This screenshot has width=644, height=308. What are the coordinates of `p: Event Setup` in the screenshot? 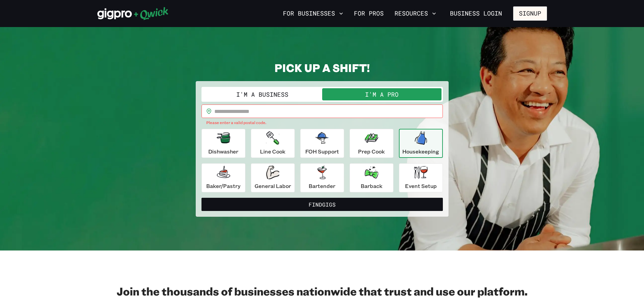 It's located at (421, 186).